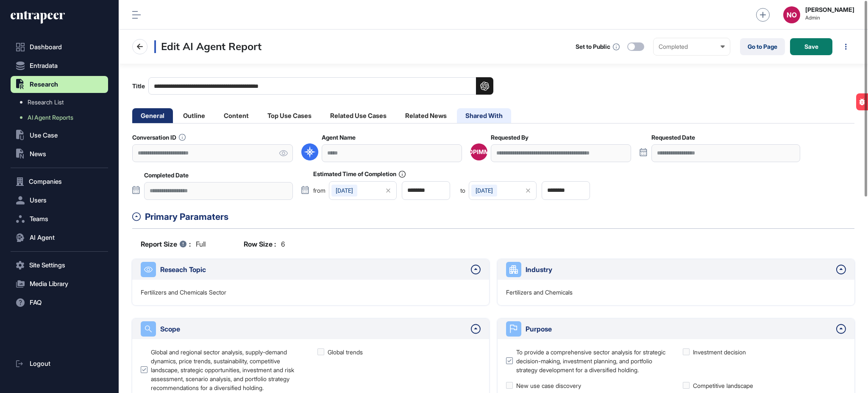 This screenshot has width=868, height=393. What do you see at coordinates (59, 219) in the screenshot?
I see `button: Teams` at bounding box center [59, 219].